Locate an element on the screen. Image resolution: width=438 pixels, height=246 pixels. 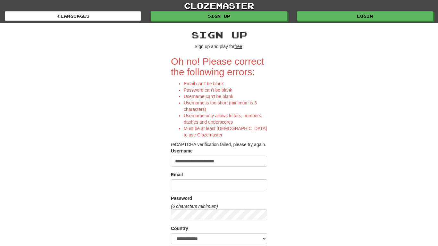
p: Sign up and play for ! is located at coordinates (219, 47).